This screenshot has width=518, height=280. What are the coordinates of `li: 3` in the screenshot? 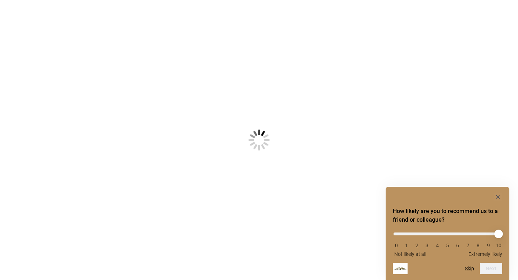 It's located at (427, 245).